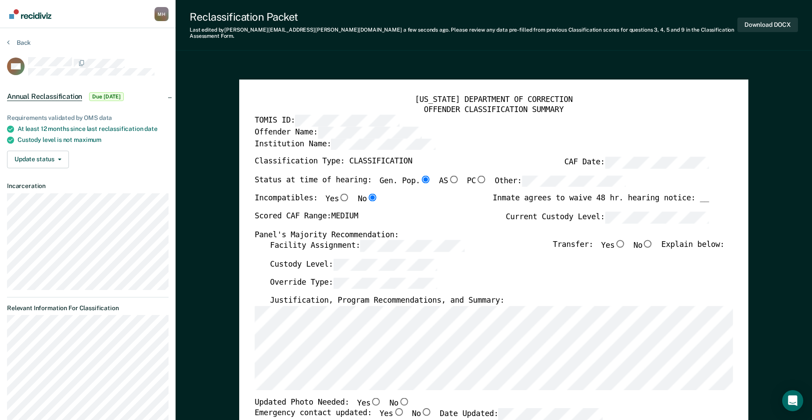 Image resolution: width=812 pixels, height=420 pixels. What do you see at coordinates (383, 144) in the screenshot?
I see `input: Institution Name:` at bounding box center [383, 144].